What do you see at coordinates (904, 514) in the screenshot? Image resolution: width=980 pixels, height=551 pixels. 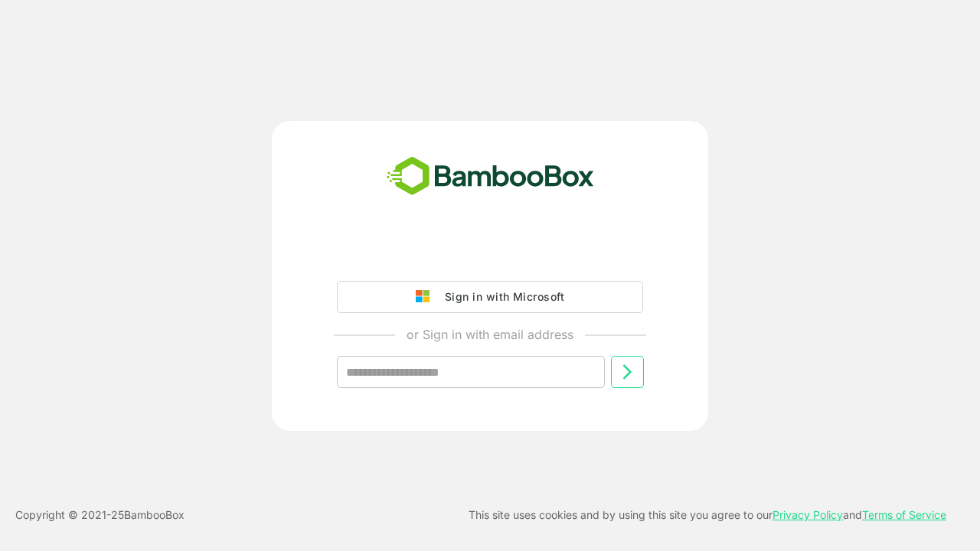 I see `a: Terms of Service` at bounding box center [904, 514].